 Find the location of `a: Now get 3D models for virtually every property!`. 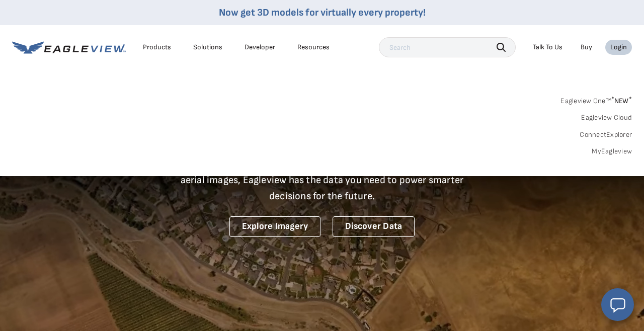

a: Now get 3D models for virtually every property! is located at coordinates (322, 12).